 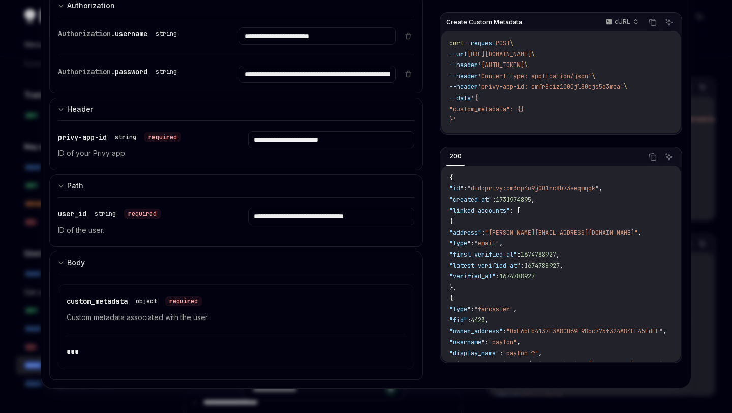 I want to click on button: cURL, so click(x=621, y=22).